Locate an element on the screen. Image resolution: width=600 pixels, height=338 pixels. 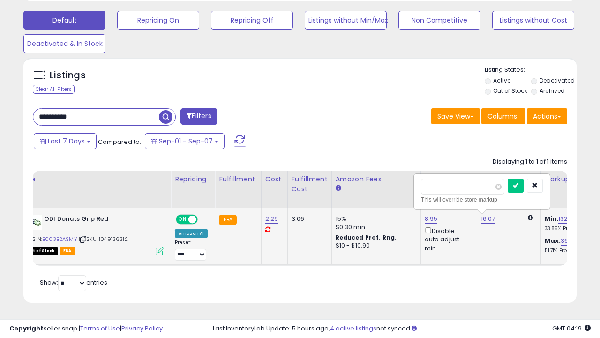
a: 8.95 is located at coordinates (431, 219).